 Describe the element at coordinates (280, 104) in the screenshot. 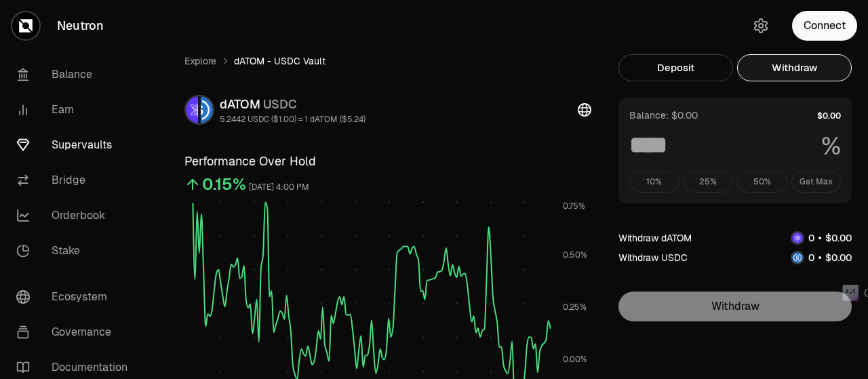

I see `span: USDC` at that location.